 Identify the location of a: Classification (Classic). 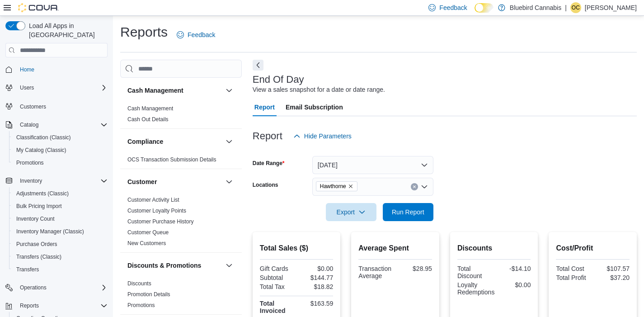
(43, 138).